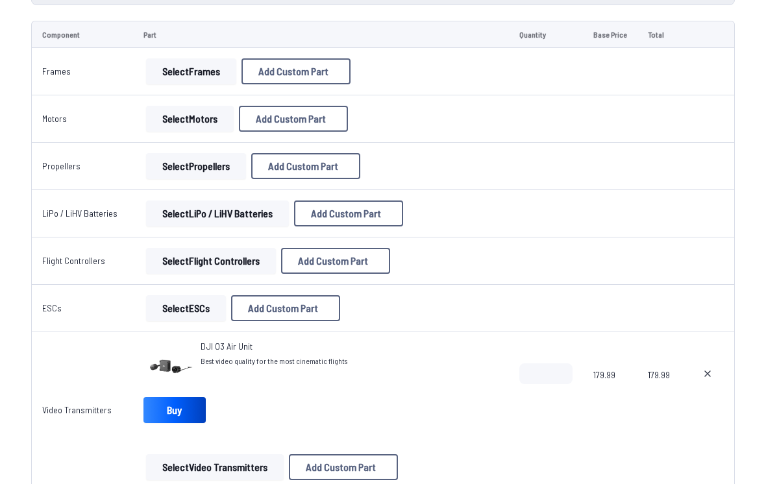 The height and width of the screenshot is (484, 766). Describe the element at coordinates (659, 34) in the screenshot. I see `td: Total` at that location.